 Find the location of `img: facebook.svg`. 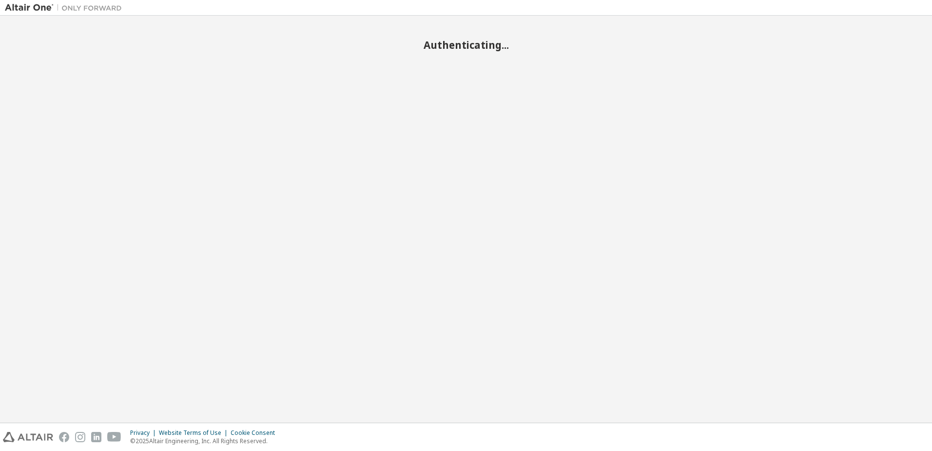

img: facebook.svg is located at coordinates (64, 436).